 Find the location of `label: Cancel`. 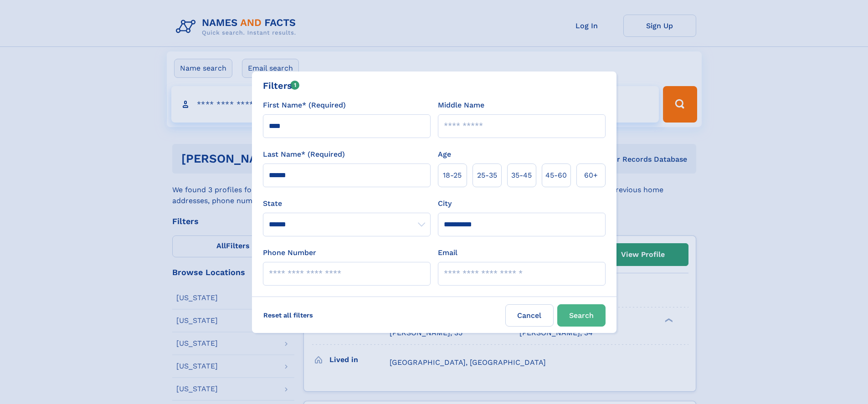

label: Cancel is located at coordinates (529, 315).